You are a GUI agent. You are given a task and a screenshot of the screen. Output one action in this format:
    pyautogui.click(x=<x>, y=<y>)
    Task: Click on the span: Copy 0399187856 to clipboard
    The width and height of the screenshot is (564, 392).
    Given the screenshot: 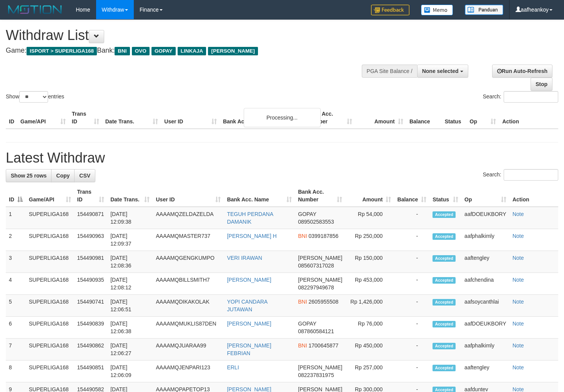 What is the action you would take?
    pyautogui.click(x=323, y=236)
    